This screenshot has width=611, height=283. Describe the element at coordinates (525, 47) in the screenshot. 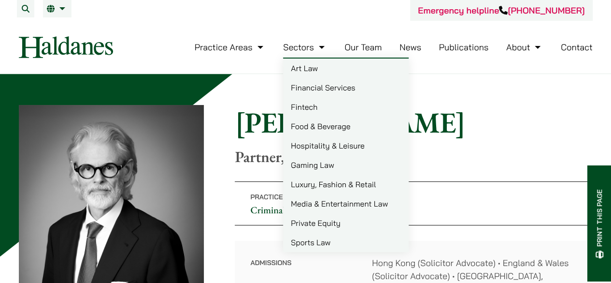

I see `a: About` at that location.